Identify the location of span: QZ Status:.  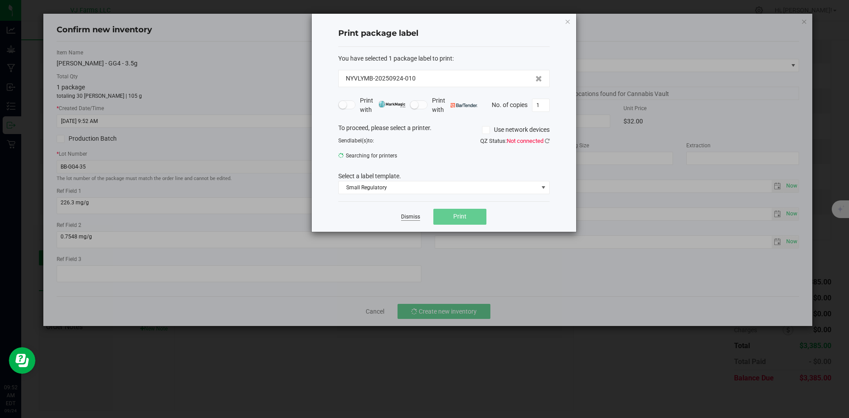
(515, 141).